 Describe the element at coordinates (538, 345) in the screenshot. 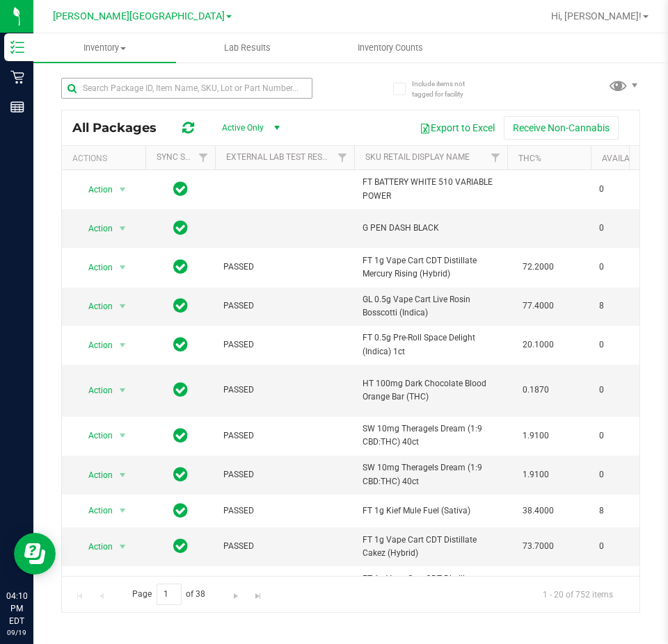

I see `span: 20.1000` at that location.